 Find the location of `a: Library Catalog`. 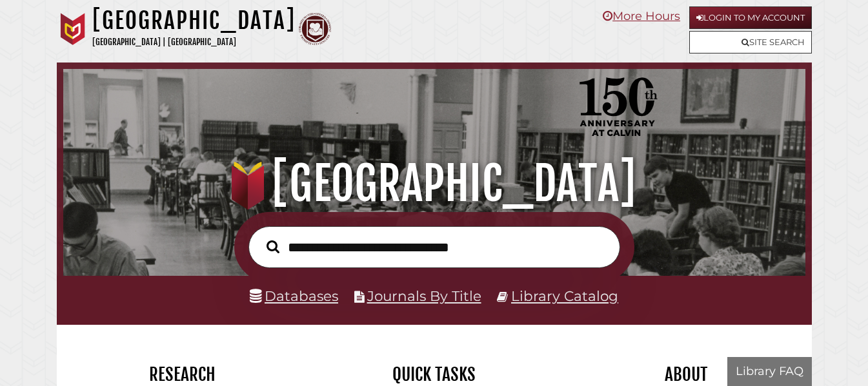

a: Library Catalog is located at coordinates (565, 296).